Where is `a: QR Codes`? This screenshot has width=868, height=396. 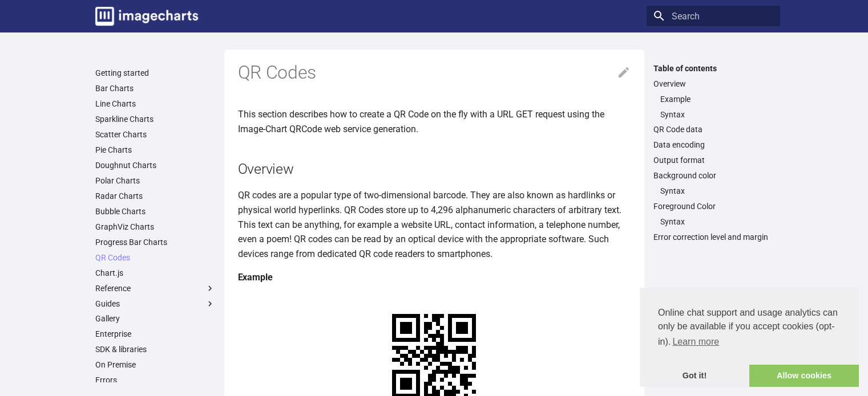
a: QR Codes is located at coordinates (155, 258).